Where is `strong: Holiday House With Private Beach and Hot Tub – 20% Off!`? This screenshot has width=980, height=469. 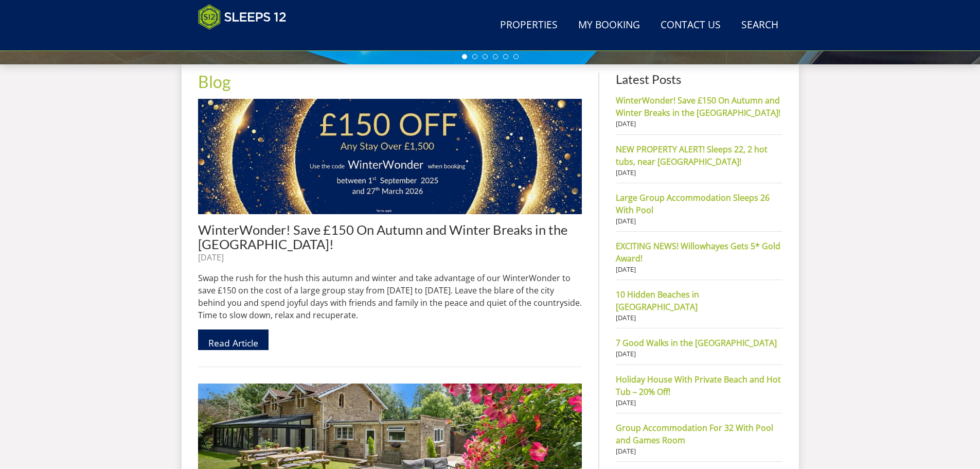
strong: Holiday House With Private Beach and Hot Tub – 20% Off! is located at coordinates (699, 385).